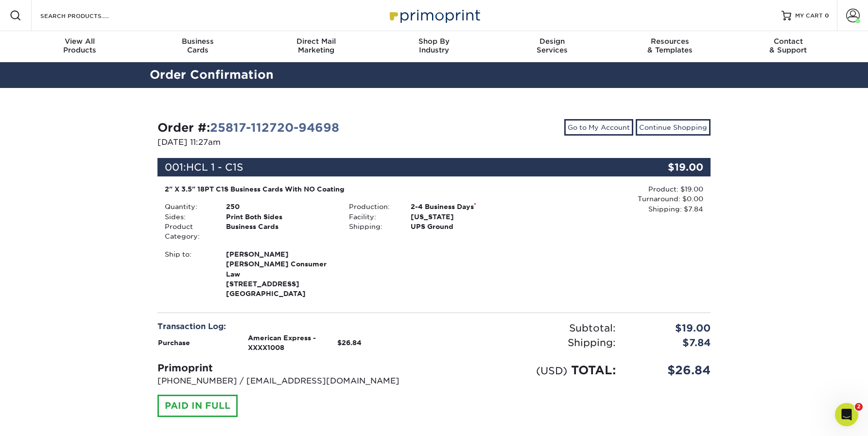 Image resolution: width=868 pixels, height=436 pixels. What do you see at coordinates (214, 167) in the screenshot?
I see `span: HCL 1 - C1S` at bounding box center [214, 167].